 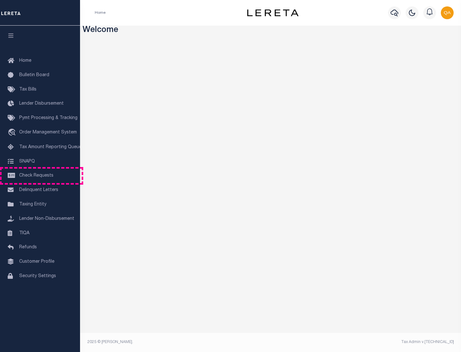 I want to click on span: Delinquent Letters, so click(x=39, y=190).